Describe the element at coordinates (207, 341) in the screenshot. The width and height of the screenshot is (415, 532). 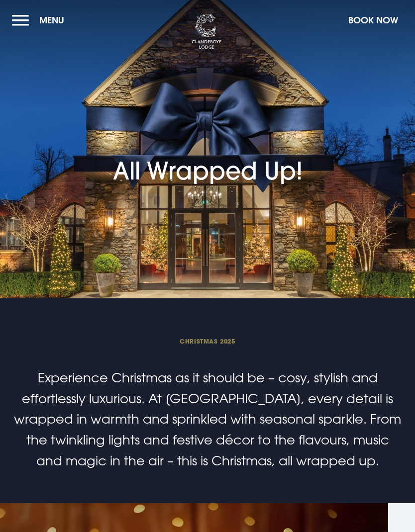
I see `span: Christmas 2025` at that location.